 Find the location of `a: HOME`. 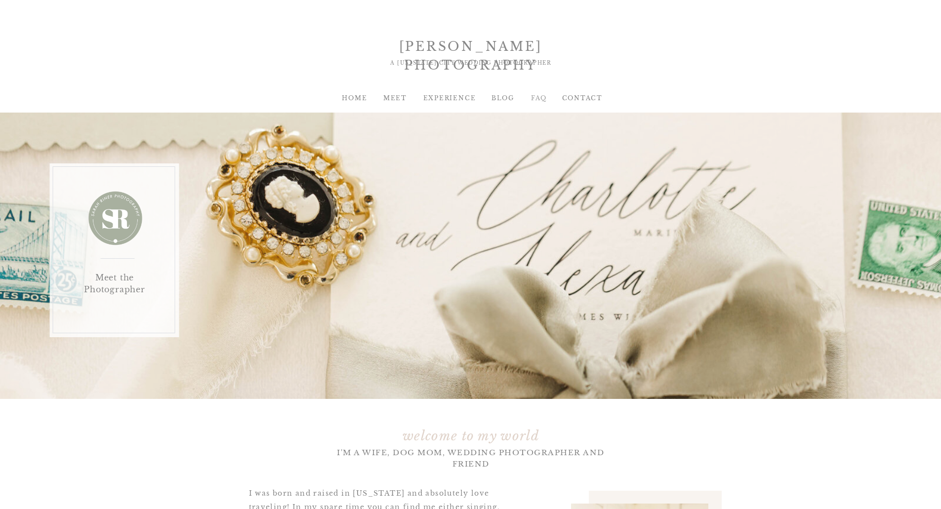

a: HOME is located at coordinates (355, 98).